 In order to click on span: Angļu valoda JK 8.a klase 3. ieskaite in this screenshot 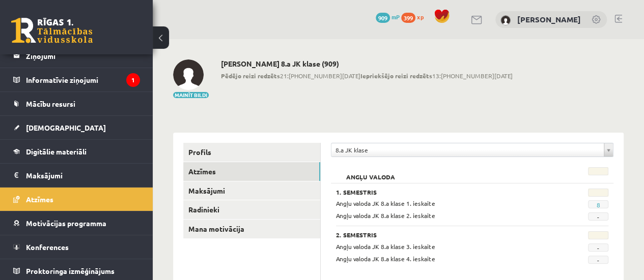, I will do `click(385, 246)`.